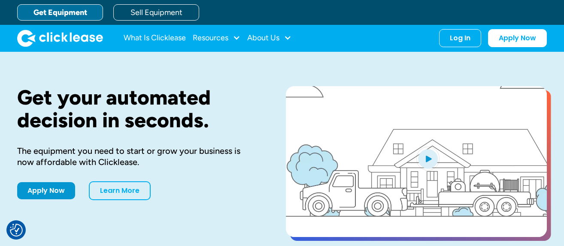 The image size is (564, 246). I want to click on button: Consent Preferences, so click(16, 231).